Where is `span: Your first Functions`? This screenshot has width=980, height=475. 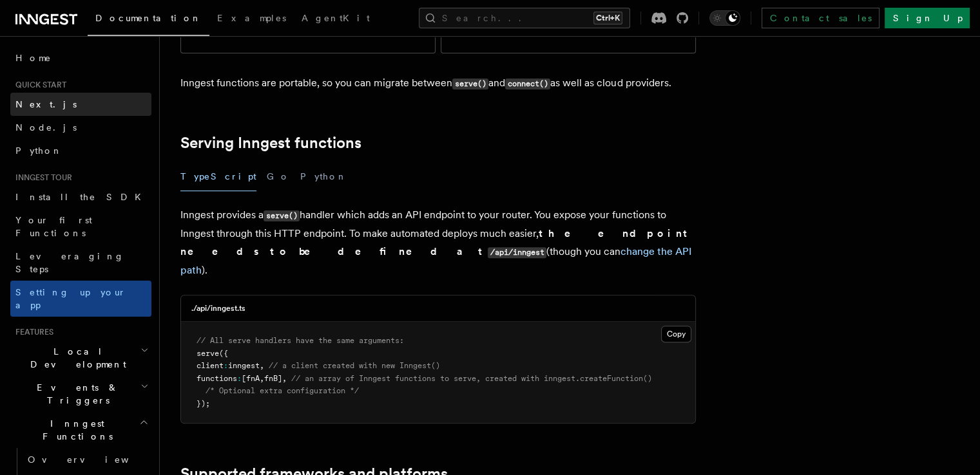
span: Your first Functions is located at coordinates (54, 227).